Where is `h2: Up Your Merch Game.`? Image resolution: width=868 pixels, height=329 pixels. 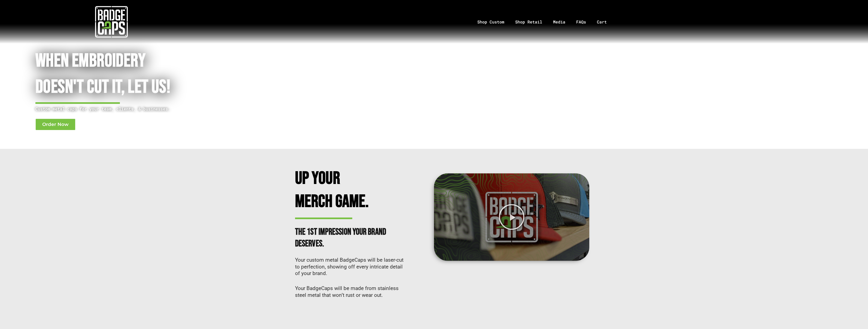
h2: Up Your Merch Game. is located at coordinates (343, 190).